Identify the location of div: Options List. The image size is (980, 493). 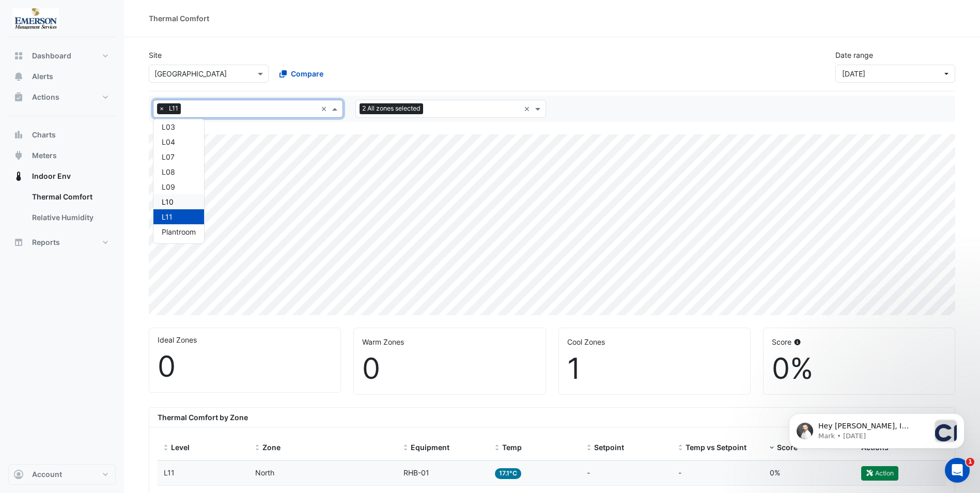
(179, 182).